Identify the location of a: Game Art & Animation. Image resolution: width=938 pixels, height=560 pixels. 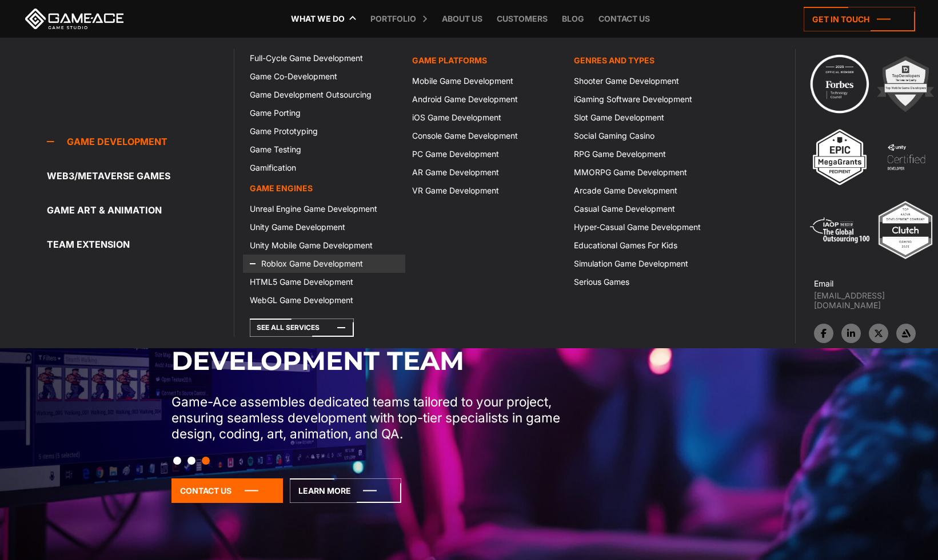
(140, 210).